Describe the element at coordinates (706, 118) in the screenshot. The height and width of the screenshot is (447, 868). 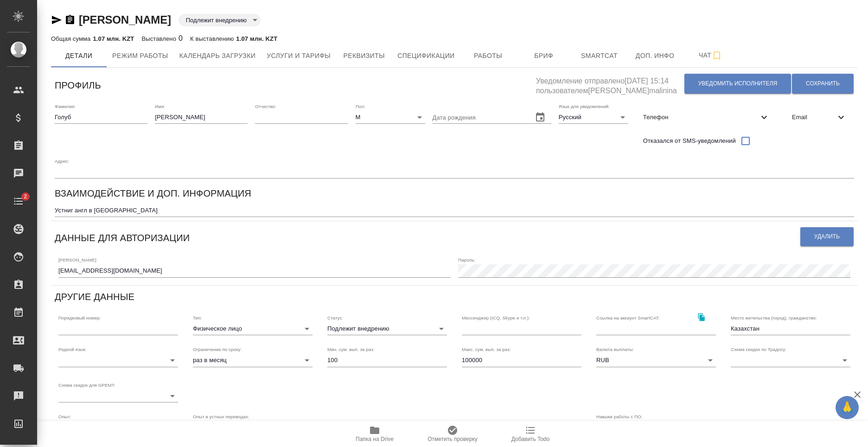
I see `div: Телефон` at that location.